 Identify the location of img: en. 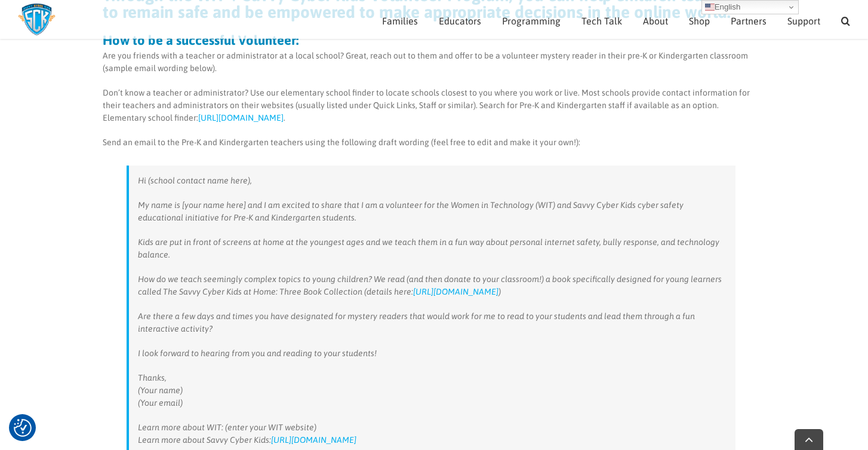
(710, 7).